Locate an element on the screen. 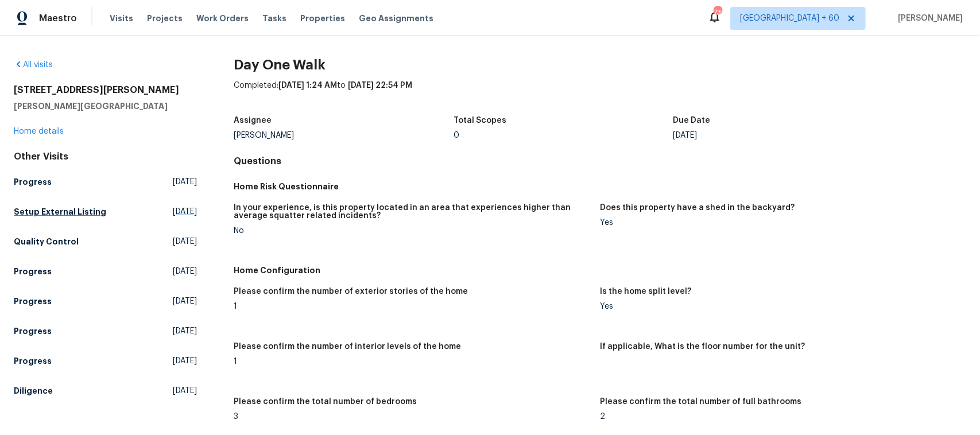  div: Completed: to is located at coordinates (600, 95).